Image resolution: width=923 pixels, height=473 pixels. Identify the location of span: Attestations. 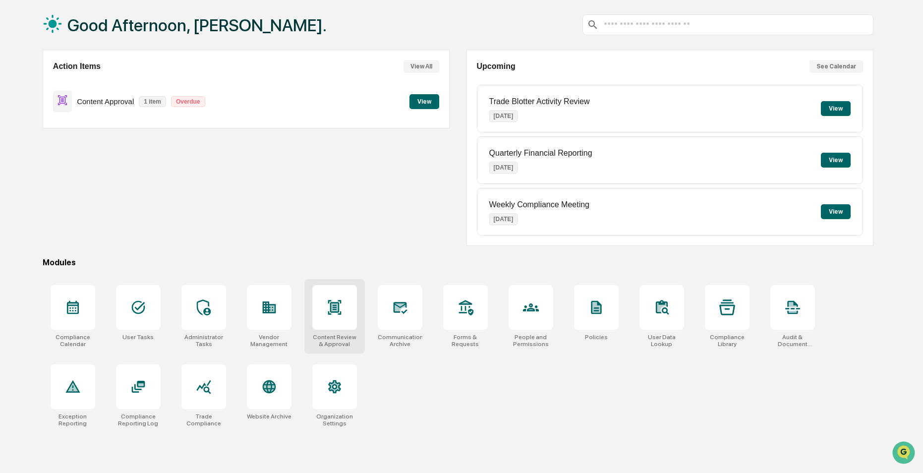
(102, 130).